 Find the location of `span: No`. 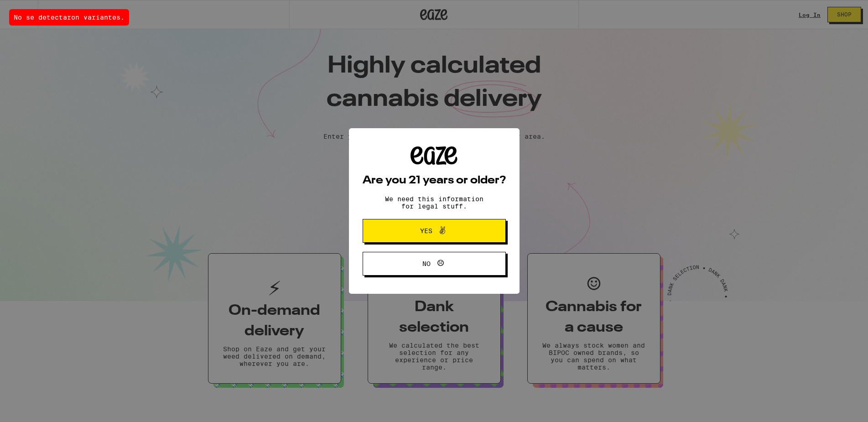

span: No is located at coordinates (426, 264).